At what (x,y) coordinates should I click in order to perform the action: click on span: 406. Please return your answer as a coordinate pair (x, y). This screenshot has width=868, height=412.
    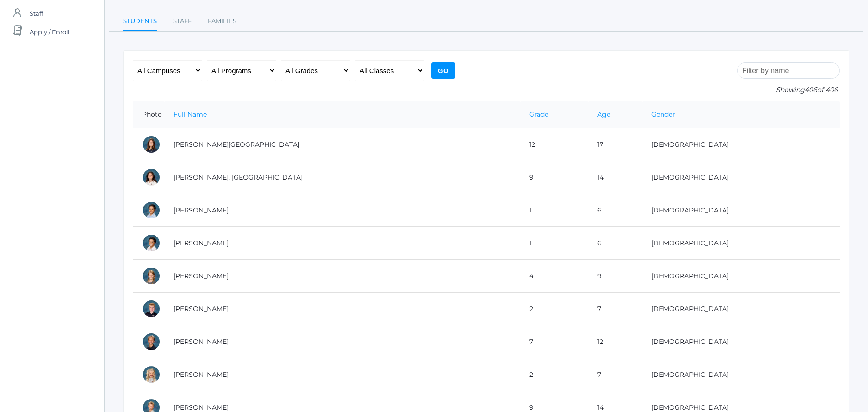
    Looking at the image, I should click on (810, 90).